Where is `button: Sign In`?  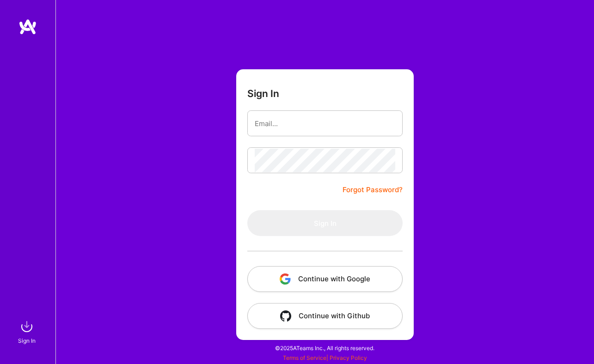
button: Sign In is located at coordinates (325, 223).